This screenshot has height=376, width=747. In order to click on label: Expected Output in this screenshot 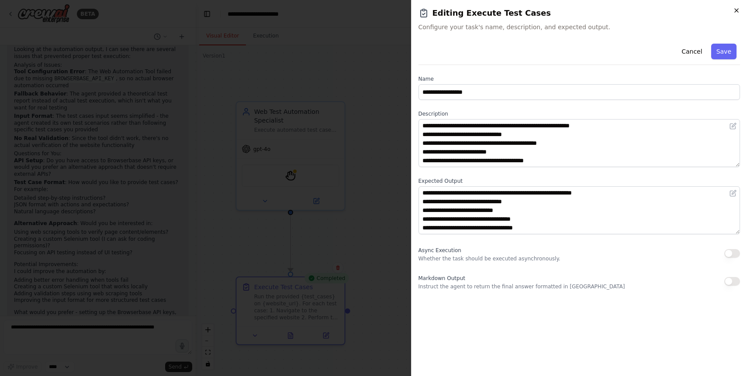, I will do `click(579, 181)`.